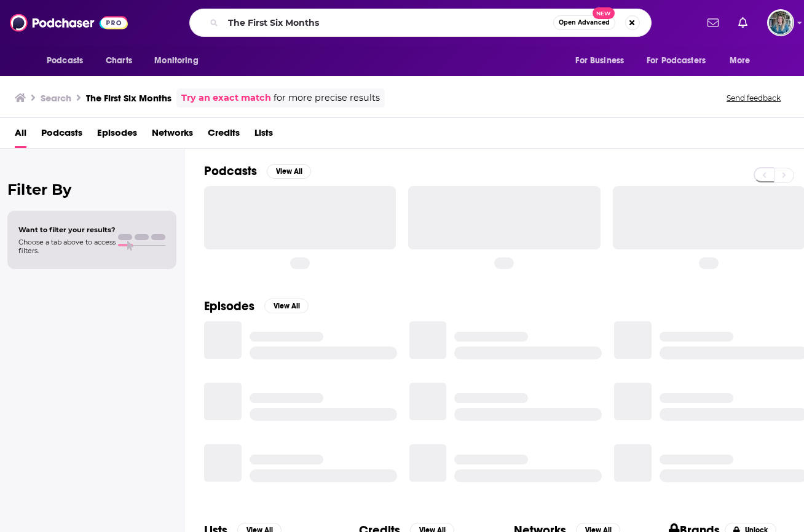  I want to click on h2: Episodes, so click(229, 306).